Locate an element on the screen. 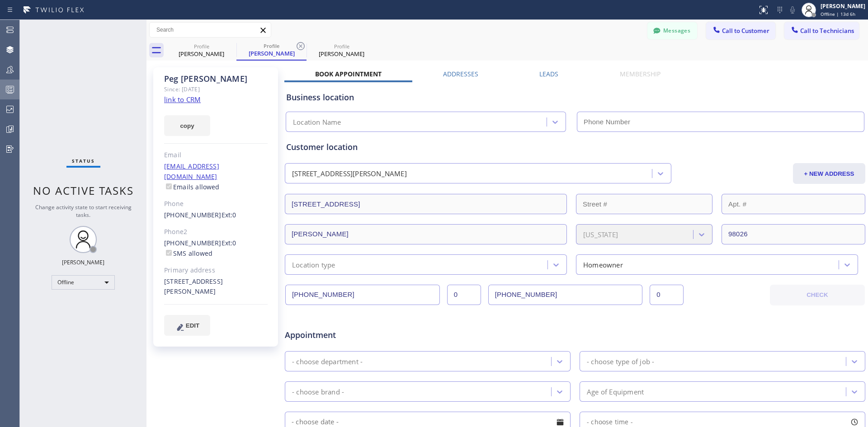 This screenshot has height=427, width=868. button: Call to Technicians is located at coordinates (822, 31).